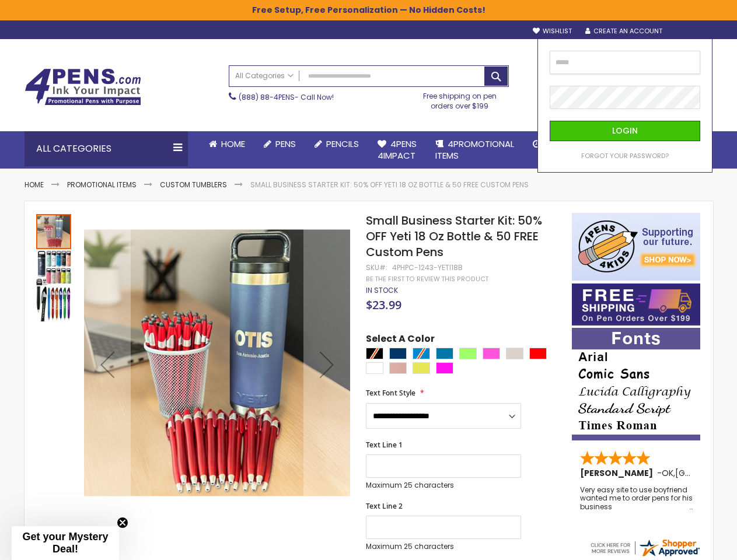 The height and width of the screenshot is (560, 737). I want to click on img: font-personalization-examples, so click(636, 384).